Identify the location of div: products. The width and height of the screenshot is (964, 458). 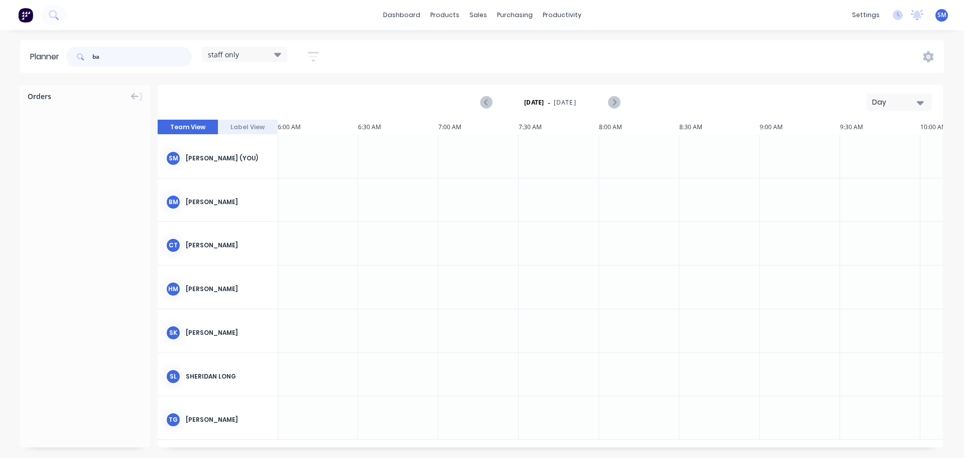
(445, 15).